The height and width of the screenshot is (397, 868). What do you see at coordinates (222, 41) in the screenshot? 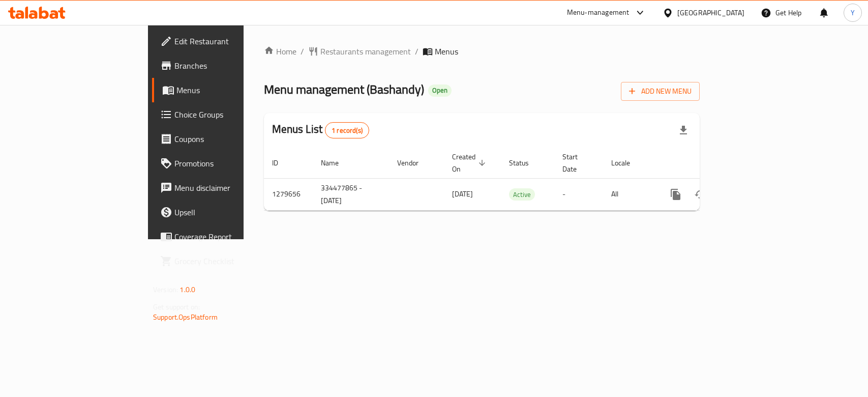
I see `a: Edit Restaurant` at bounding box center [222, 41].